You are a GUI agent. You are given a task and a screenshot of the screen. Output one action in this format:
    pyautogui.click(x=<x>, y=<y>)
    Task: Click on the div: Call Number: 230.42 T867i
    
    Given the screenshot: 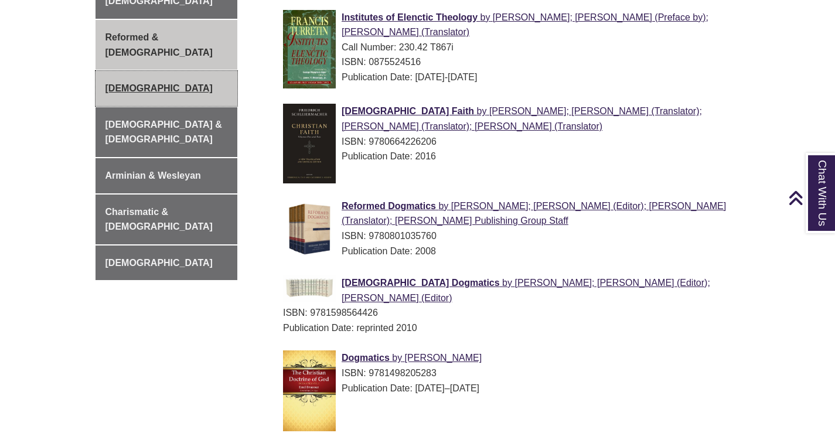 What is the action you would take?
    pyautogui.click(x=513, y=47)
    